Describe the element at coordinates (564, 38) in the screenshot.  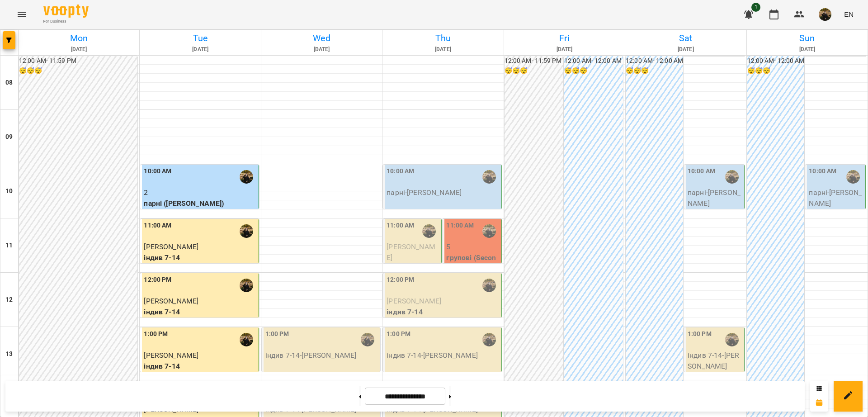
I see `h6: Fri` at that location.